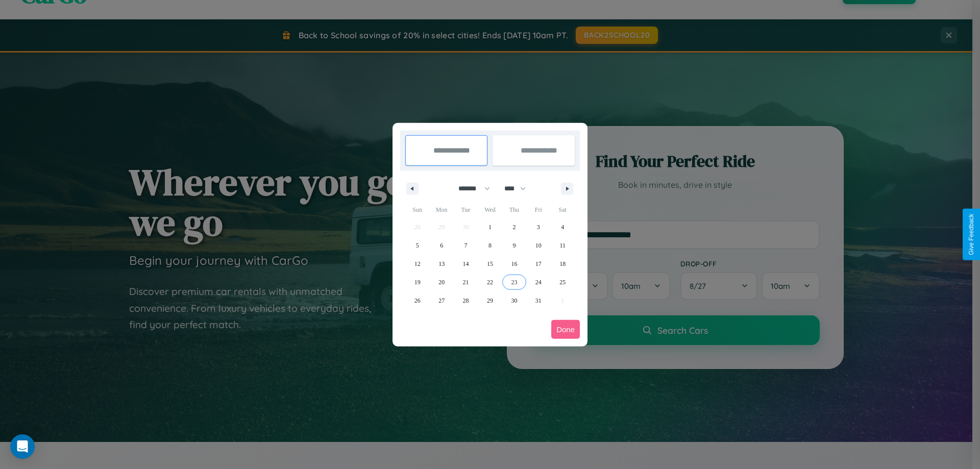  What do you see at coordinates (441, 246) in the screenshot?
I see `span: 6` at bounding box center [441, 246].